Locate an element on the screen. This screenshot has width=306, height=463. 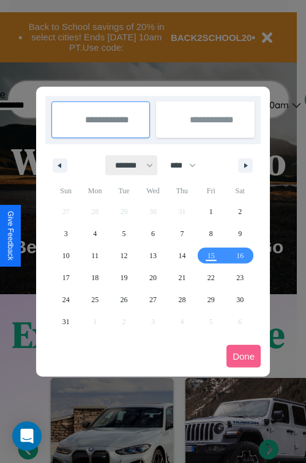
span: 18 is located at coordinates (95, 277).